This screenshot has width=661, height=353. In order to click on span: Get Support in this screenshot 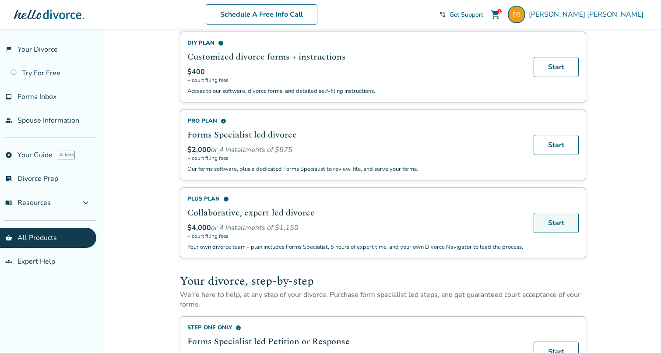, I will do `click(466, 14)`.